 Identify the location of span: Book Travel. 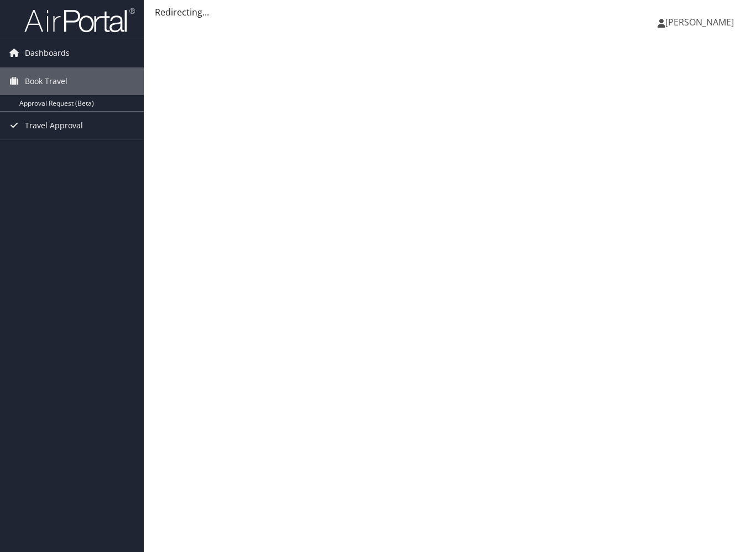
(46, 81).